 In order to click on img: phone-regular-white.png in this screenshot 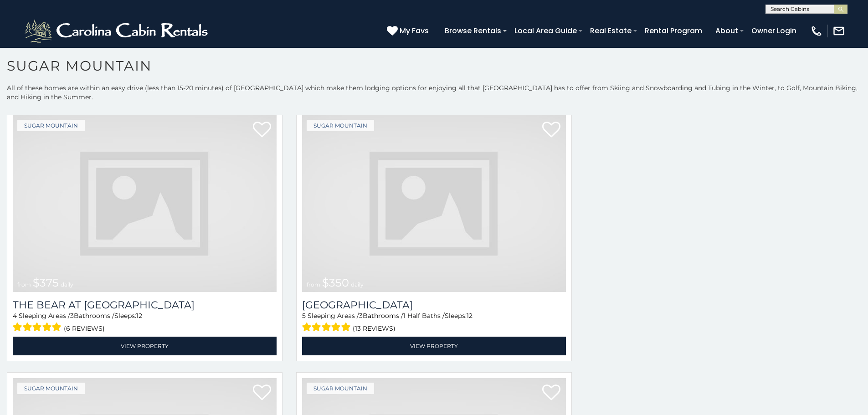, I will do `click(816, 31)`.